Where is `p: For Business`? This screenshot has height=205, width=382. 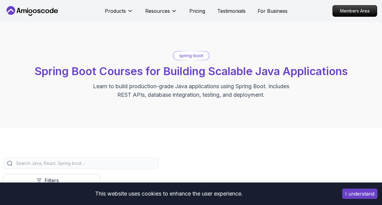
p: For Business is located at coordinates (273, 11).